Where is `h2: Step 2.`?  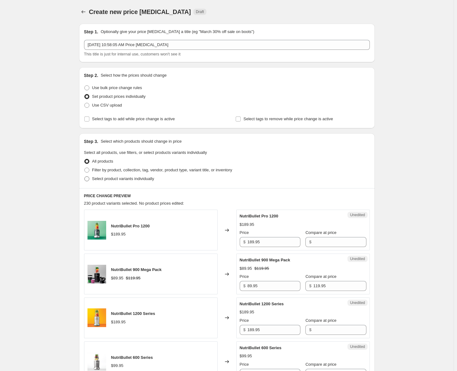
h2: Step 2. is located at coordinates (91, 75).